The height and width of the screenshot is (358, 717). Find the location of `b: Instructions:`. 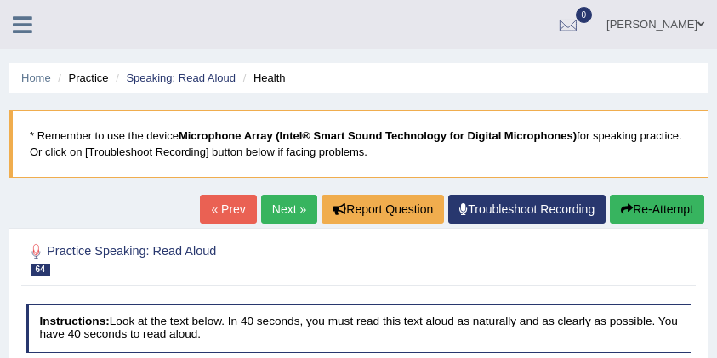

b: Instructions: is located at coordinates (74, 321).